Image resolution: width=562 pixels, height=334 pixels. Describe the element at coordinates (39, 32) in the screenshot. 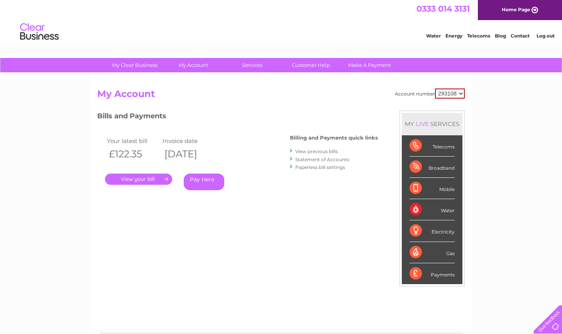

I see `img: logo.png` at that location.